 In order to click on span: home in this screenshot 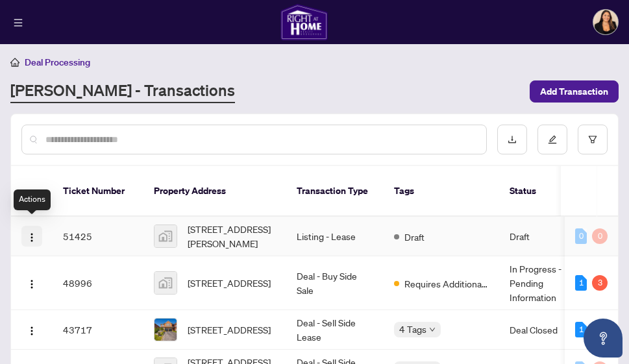, I will do `click(15, 62)`.